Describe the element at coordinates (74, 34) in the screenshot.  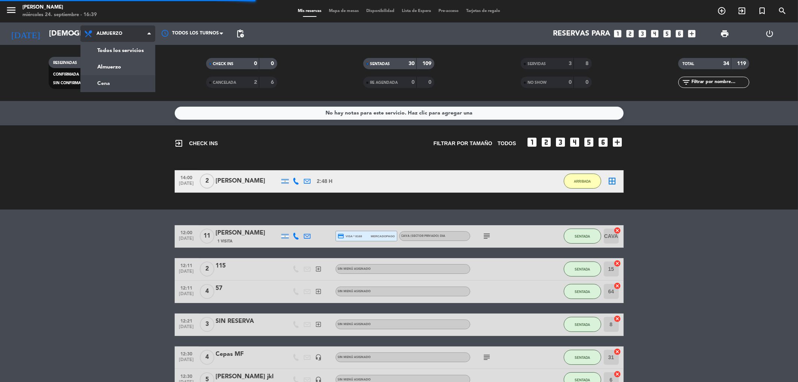
I see `i: arrow_drop_down` at that location.